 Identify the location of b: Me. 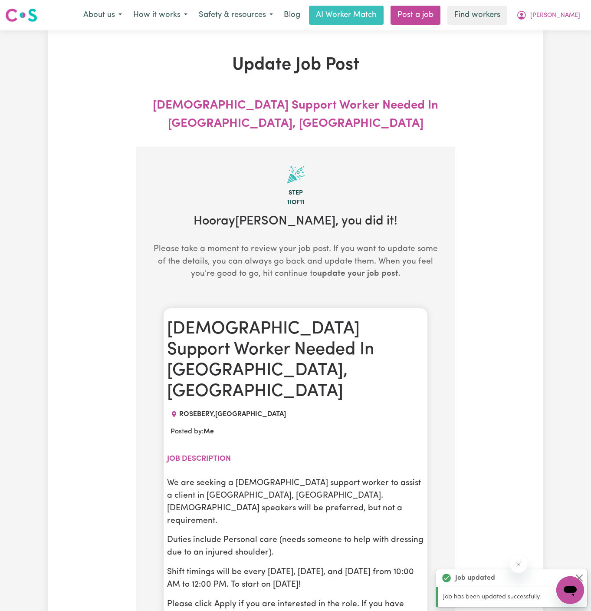
(209, 432).